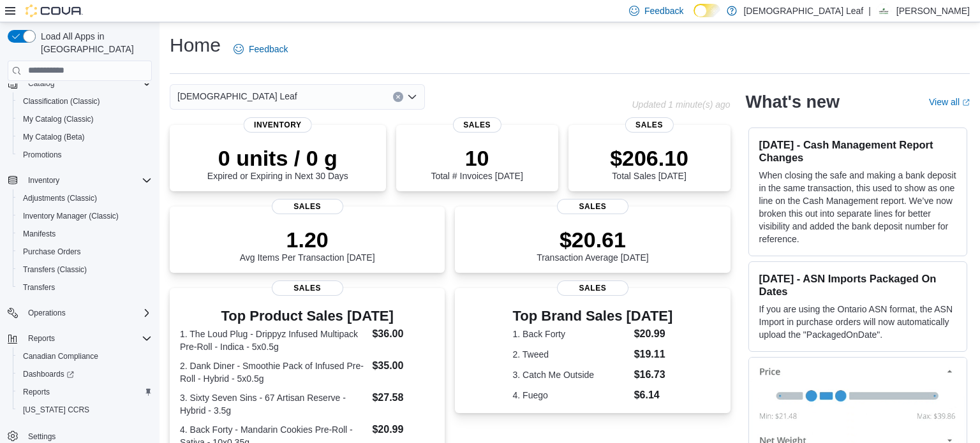  I want to click on dt: 3. Catch Me Outside, so click(571, 375).